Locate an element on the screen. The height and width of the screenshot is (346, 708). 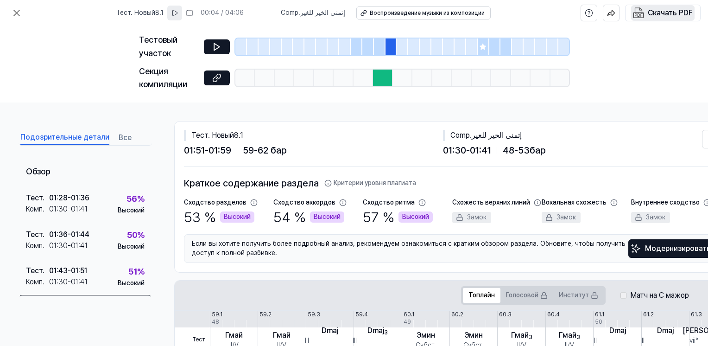
span: 01:30 - 01:41 is located at coordinates (467, 150).